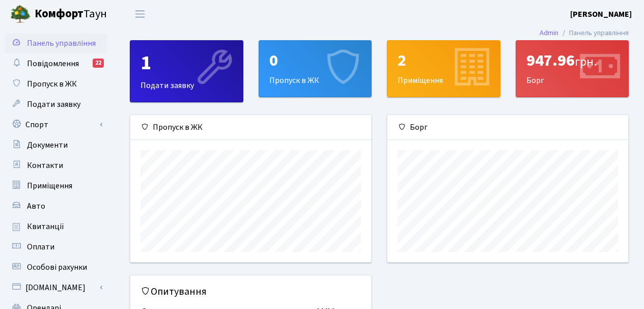  What do you see at coordinates (315, 60) in the screenshot?
I see `div: 0` at bounding box center [315, 60].